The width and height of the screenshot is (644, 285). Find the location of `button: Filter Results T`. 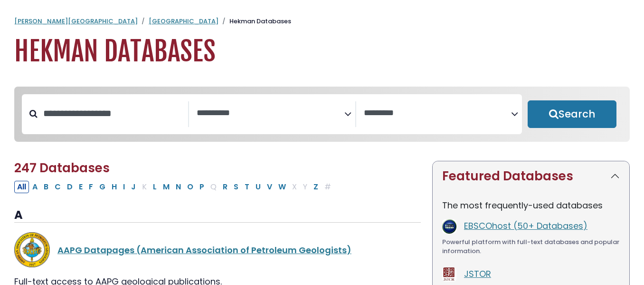

button: Filter Results T is located at coordinates (247, 187).